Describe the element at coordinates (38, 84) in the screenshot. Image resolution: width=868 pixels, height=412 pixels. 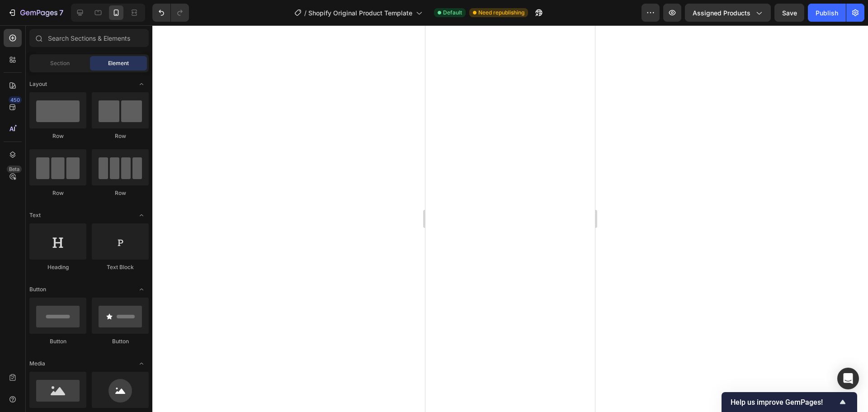
I see `span: Layout` at that location.